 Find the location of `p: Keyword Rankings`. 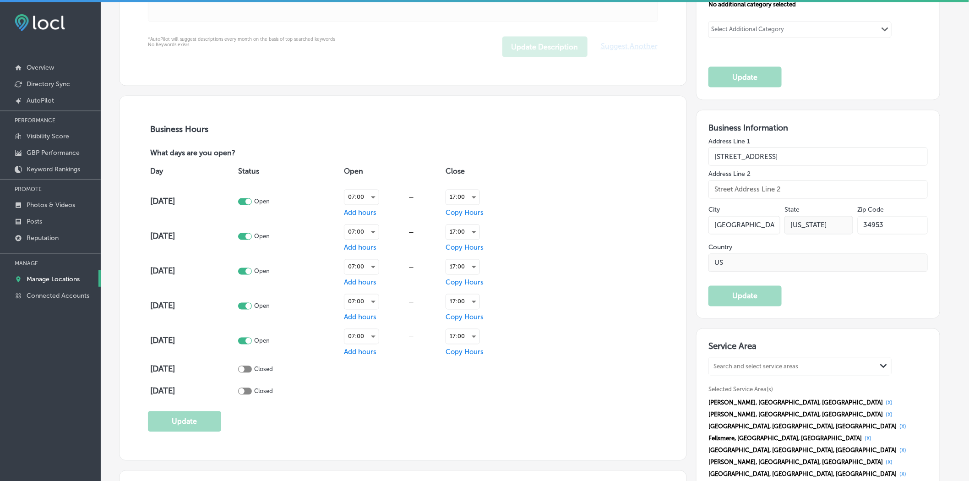

p: Keyword Rankings is located at coordinates (53, 169).